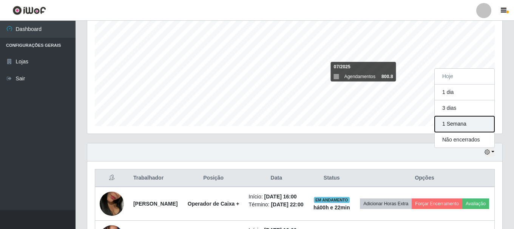 The width and height of the screenshot is (514, 229). I want to click on li: Término:, so click(276, 205).